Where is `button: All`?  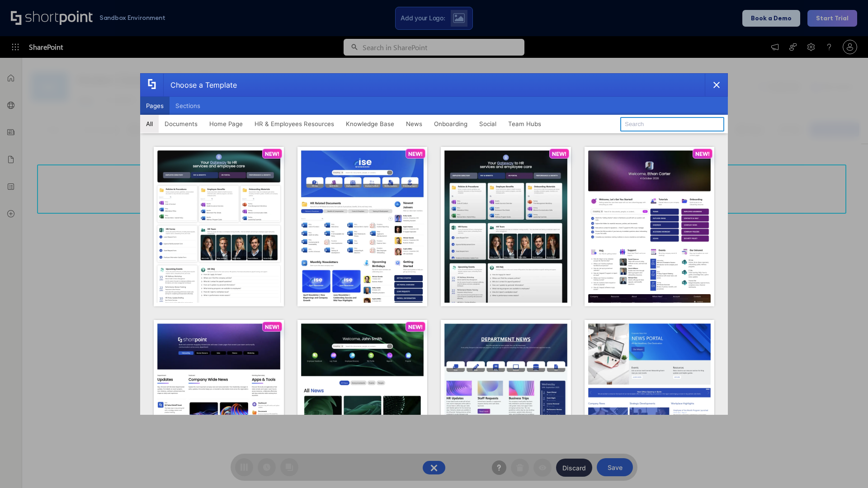
button: All is located at coordinates (149, 124).